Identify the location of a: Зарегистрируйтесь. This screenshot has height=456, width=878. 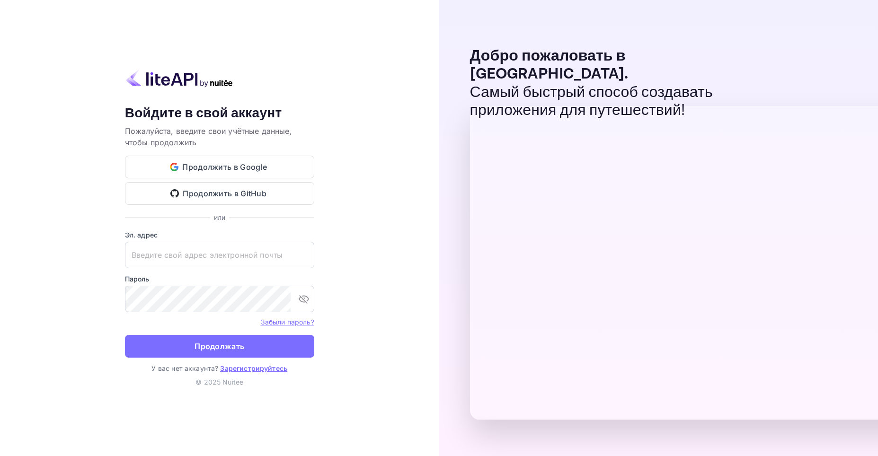
(254, 368).